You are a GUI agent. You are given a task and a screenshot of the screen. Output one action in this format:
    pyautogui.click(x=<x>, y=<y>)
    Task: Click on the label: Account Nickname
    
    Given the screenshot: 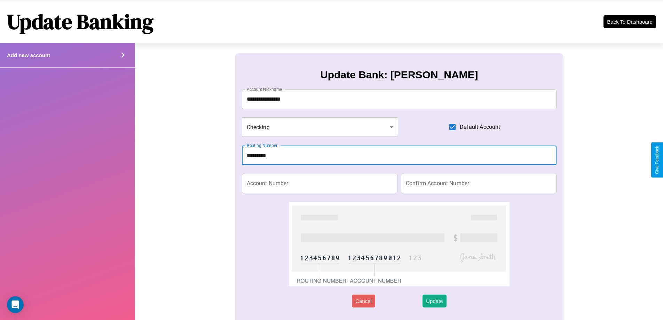 What is the action you would take?
    pyautogui.click(x=264, y=89)
    